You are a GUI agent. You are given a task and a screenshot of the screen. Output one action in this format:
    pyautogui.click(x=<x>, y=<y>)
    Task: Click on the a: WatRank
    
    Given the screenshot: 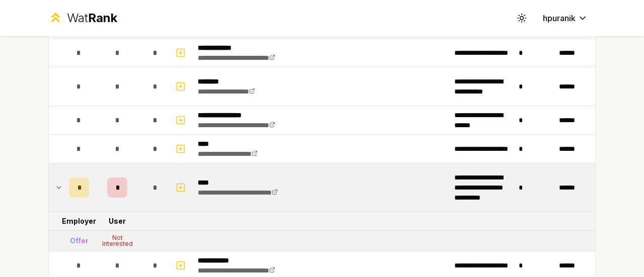 What is the action you would take?
    pyautogui.click(x=82, y=18)
    